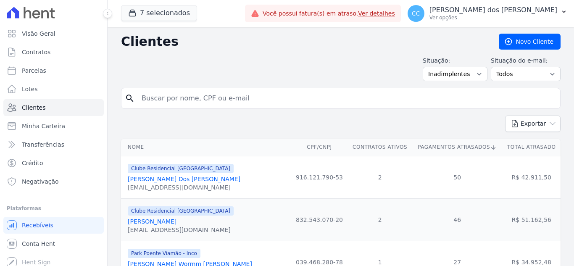 This screenshot has height=266, width=574. What do you see at coordinates (43, 144) in the screenshot?
I see `span: Transferências` at bounding box center [43, 144].